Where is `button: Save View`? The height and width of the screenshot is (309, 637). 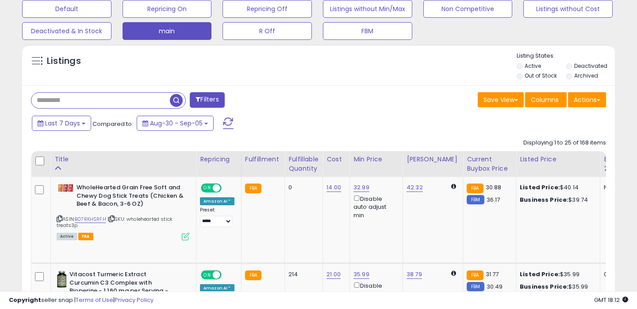
button: Save View is located at coordinates (501, 100).